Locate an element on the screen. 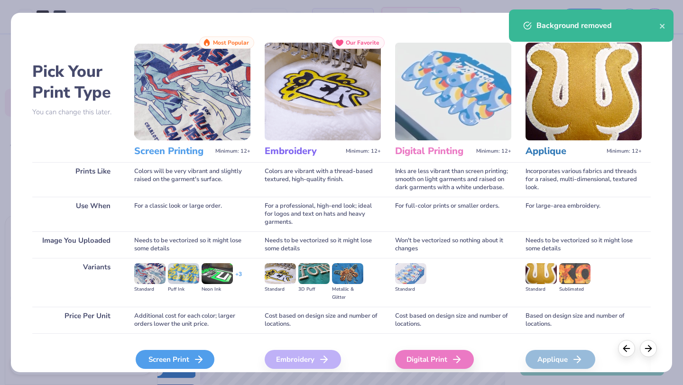 Image resolution: width=683 pixels, height=385 pixels. h3: Digital Printing is located at coordinates (433, 151).